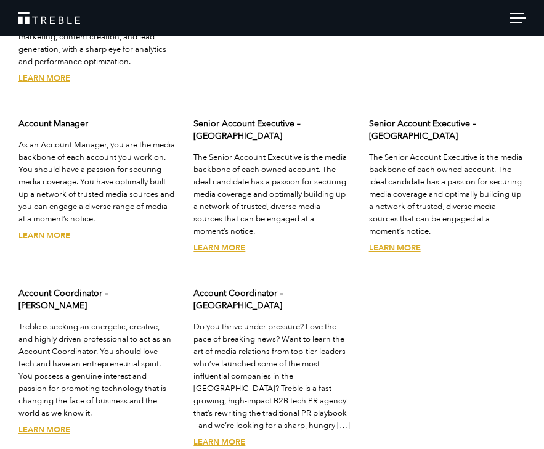 This screenshot has height=449, width=544. I want to click on h3: Account Manager, so click(97, 124).